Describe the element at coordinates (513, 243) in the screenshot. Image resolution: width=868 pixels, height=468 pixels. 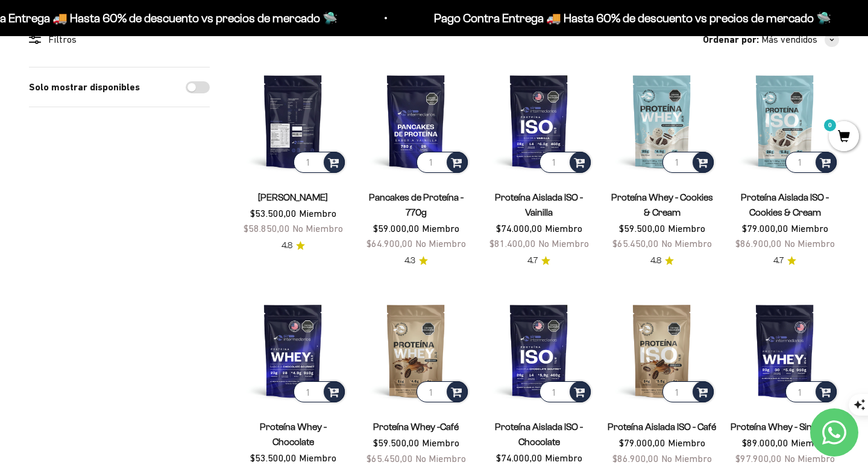
I see `span: $81.400,00` at that location.